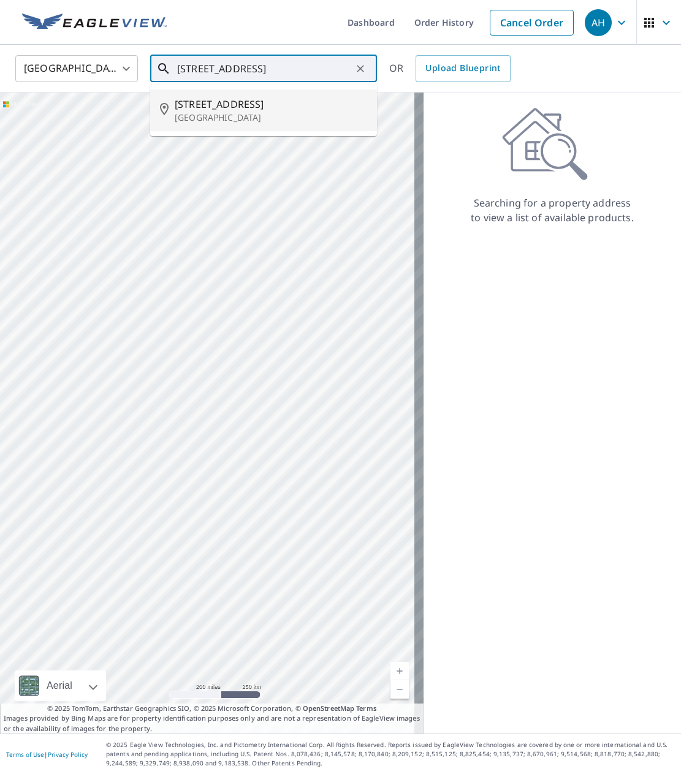 Image resolution: width=681 pixels, height=774 pixels. What do you see at coordinates (366, 708) in the screenshot?
I see `a: Terms` at bounding box center [366, 708].